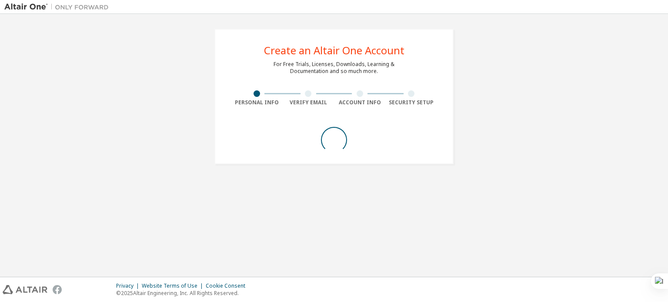  What do you see at coordinates (59, 7) in the screenshot?
I see `img: Altair One` at bounding box center [59, 7].